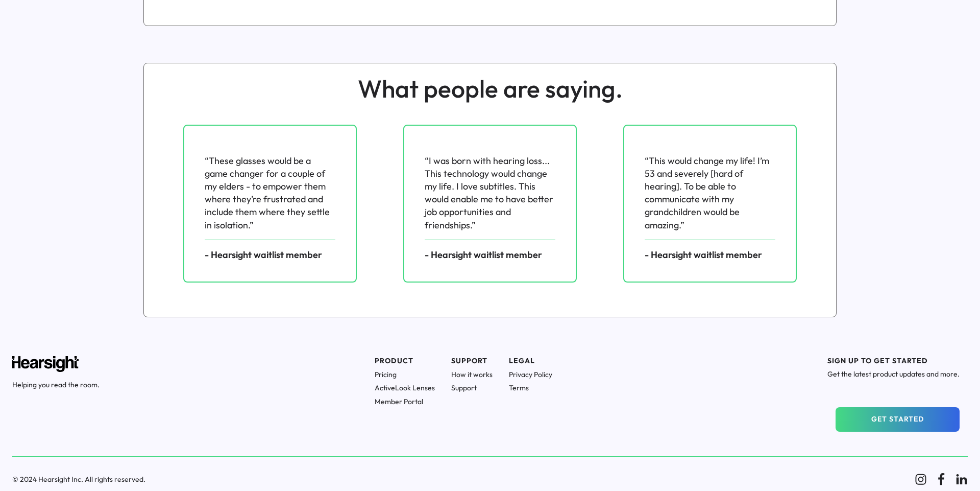  What do you see at coordinates (405, 361) in the screenshot?
I see `div: PRODUCT` at bounding box center [405, 361].